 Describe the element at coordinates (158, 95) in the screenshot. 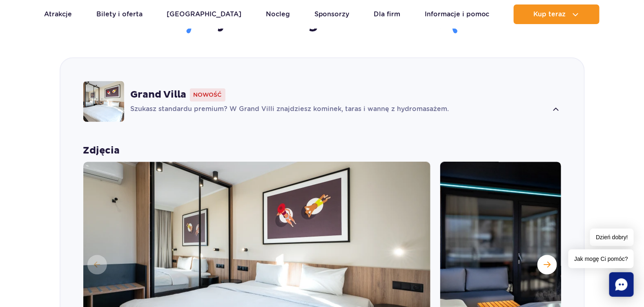

I see `strong: Grand Villa` at that location.